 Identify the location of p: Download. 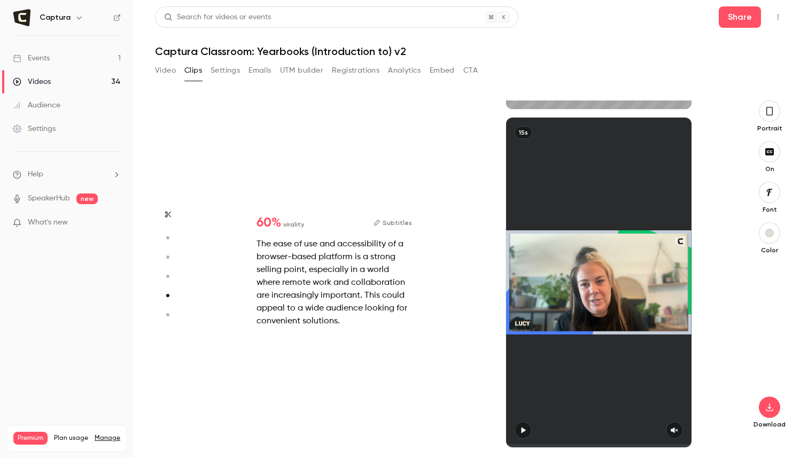
(770, 424).